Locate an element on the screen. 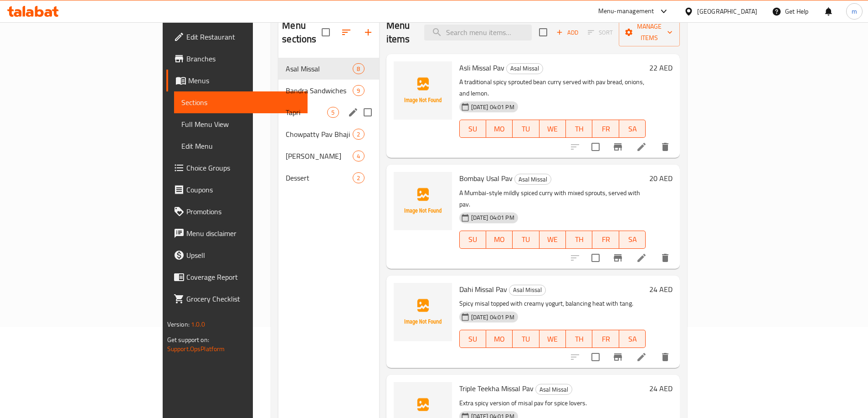 Image resolution: width=868 pixels, height=418 pixels. span: Version: is located at coordinates (178, 324).